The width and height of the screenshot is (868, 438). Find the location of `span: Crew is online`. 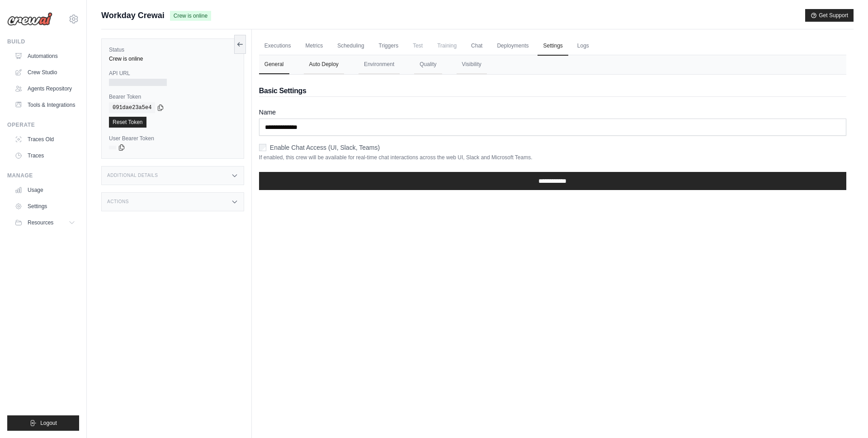

span: Crew is online is located at coordinates (191, 16).